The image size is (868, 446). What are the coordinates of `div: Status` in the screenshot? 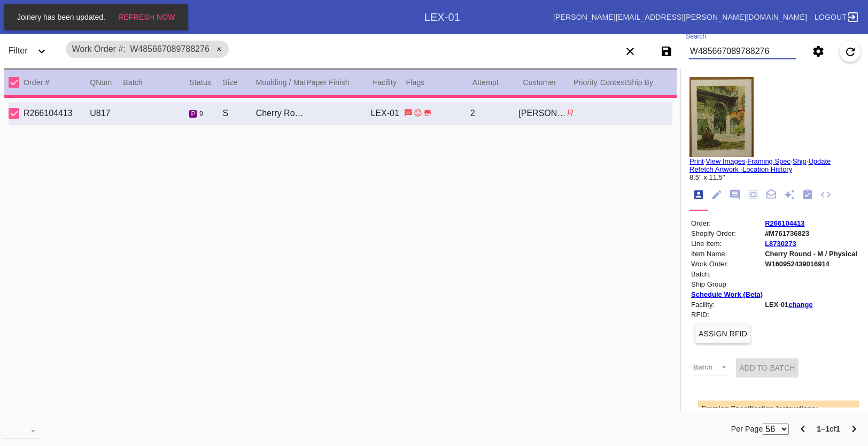 It's located at (205, 83).